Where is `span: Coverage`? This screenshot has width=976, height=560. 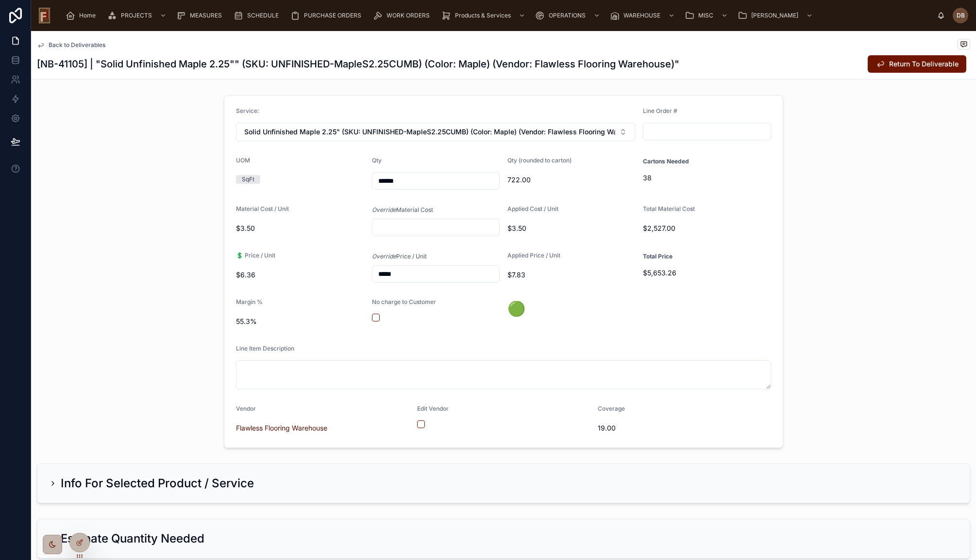
span: Coverage is located at coordinates (611, 409).